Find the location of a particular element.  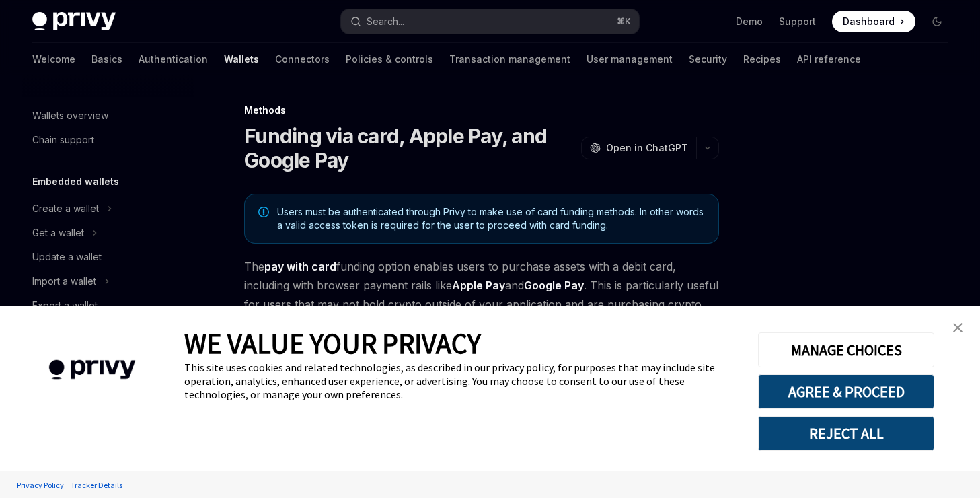

a: Support is located at coordinates (797, 22).